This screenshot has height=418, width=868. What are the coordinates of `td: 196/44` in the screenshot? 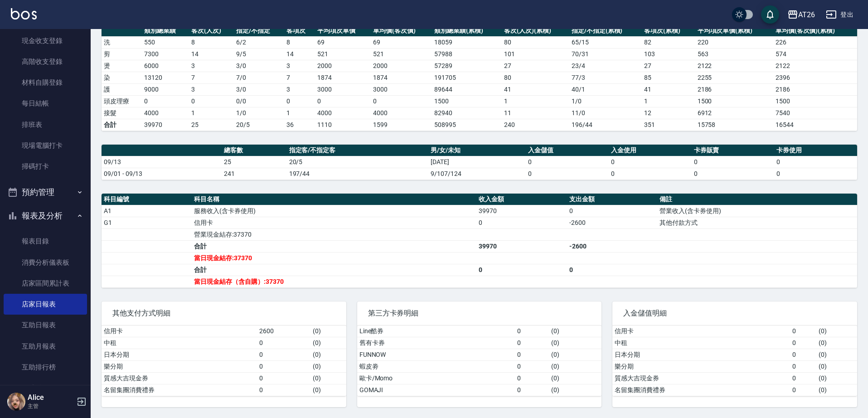 It's located at (605, 125).